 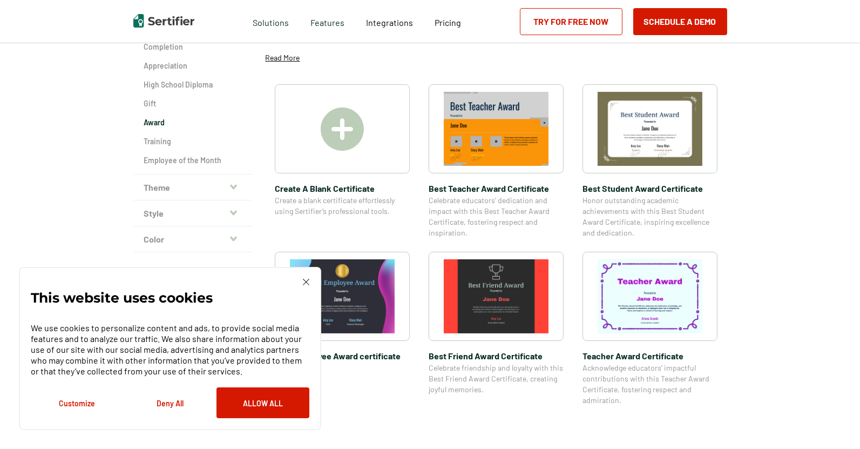 What do you see at coordinates (496, 216) in the screenshot?
I see `span: Celebrate educators’ dedication and impact with this Best Teacher Award Certificate, fostering re...` at bounding box center [496, 216].